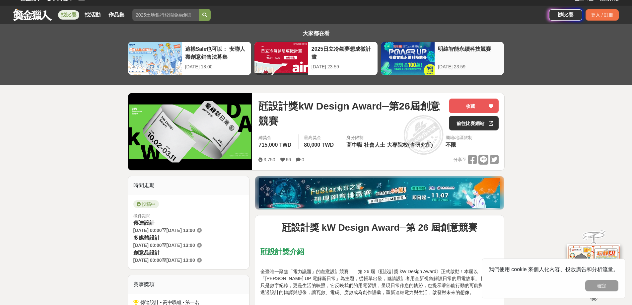 The width and height of the screenshot is (632, 305). What do you see at coordinates (380, 193) in the screenshot?
I see `img: d40c9272-0343-4c18-9a81-6198b9b9e0f4.jpg` at bounding box center [380, 193].